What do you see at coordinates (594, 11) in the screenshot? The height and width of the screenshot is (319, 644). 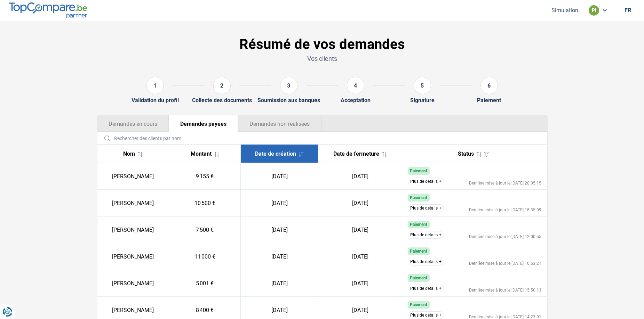 I see `div: pi` at bounding box center [594, 11].